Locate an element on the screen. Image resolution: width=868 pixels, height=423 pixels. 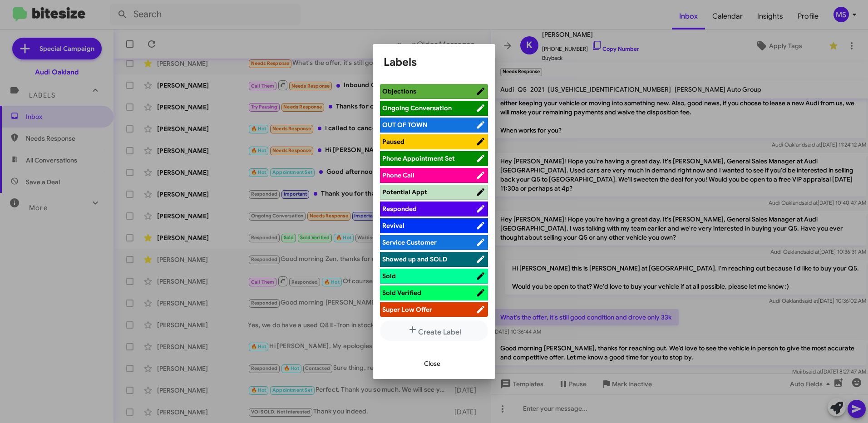
span: Phone Call is located at coordinates (398, 175).